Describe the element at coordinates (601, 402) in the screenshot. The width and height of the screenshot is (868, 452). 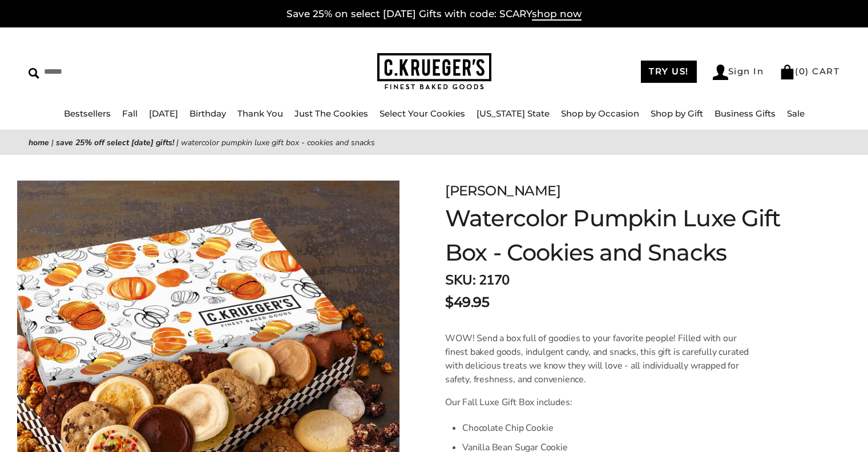
I see `p: Our Fall Luxe Gift Box includes:` at that location.